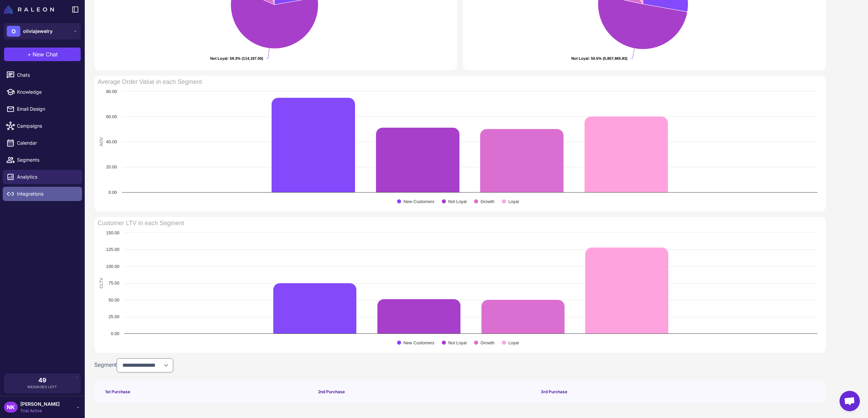 Image resolution: width=868 pixels, height=418 pixels. Describe the element at coordinates (47, 75) in the screenshot. I see `span: Chats` at that location.